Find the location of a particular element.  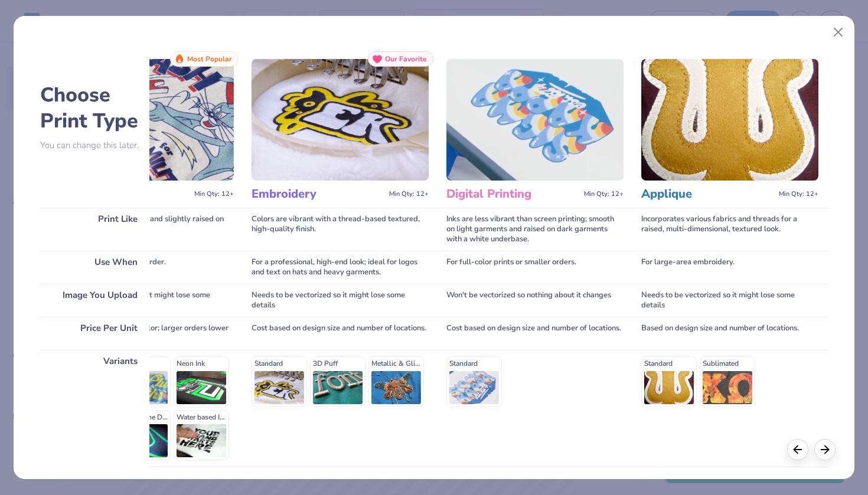

div: Incorporates various fabrics and threads for a raised, multi-dimensional, textured look. is located at coordinates (729, 229).